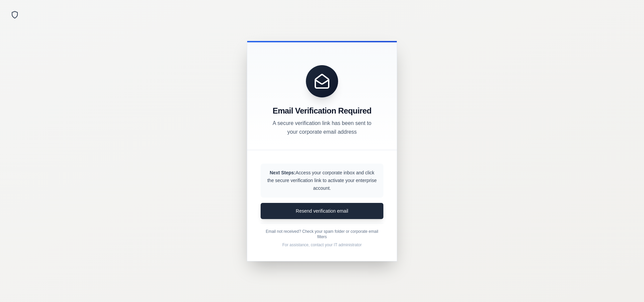  I want to click on p: Access your corporate inbox and click the secure verification link to activate your enterprise ac..., so click(322, 180).